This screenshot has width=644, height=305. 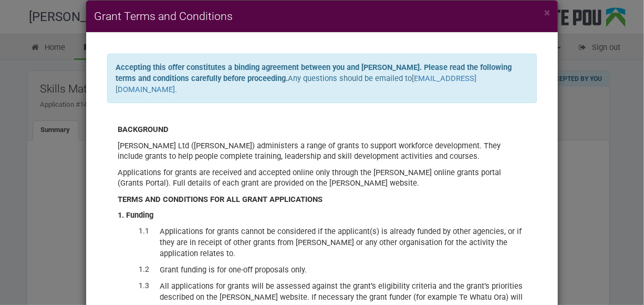 I want to click on button: Close, so click(x=547, y=13).